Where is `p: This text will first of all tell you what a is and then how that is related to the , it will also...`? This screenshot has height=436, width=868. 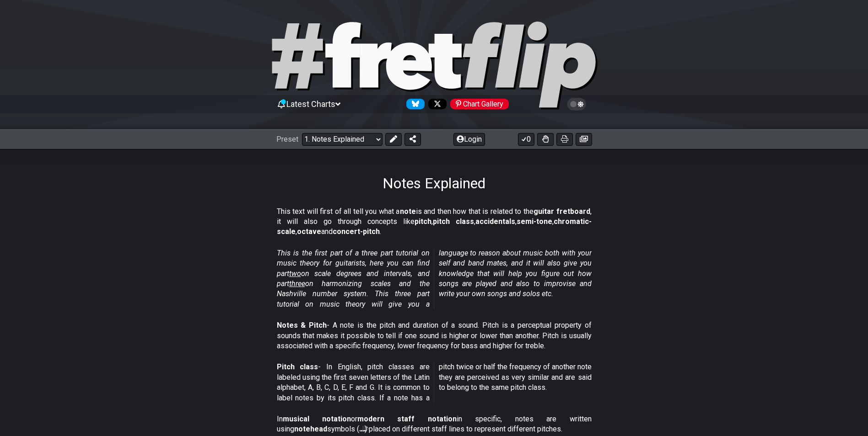
p: This text will first of all tell you what a is and then how that is related to the , it will also... is located at coordinates (435, 222).